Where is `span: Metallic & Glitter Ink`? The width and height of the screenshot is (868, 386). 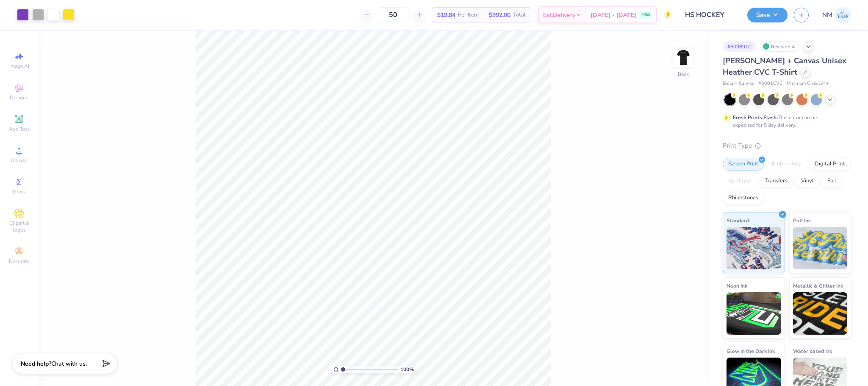 span: Metallic & Glitter Ink is located at coordinates (818, 285).